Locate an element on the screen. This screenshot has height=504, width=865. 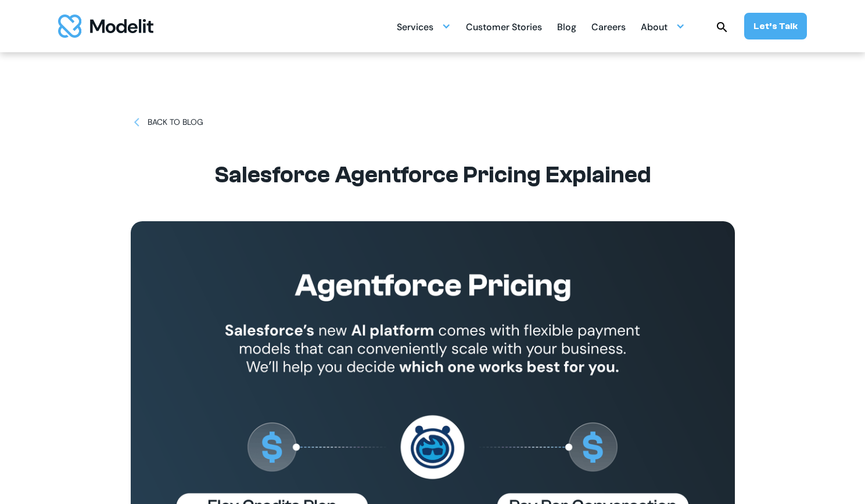
div: Blog is located at coordinates (566, 28).